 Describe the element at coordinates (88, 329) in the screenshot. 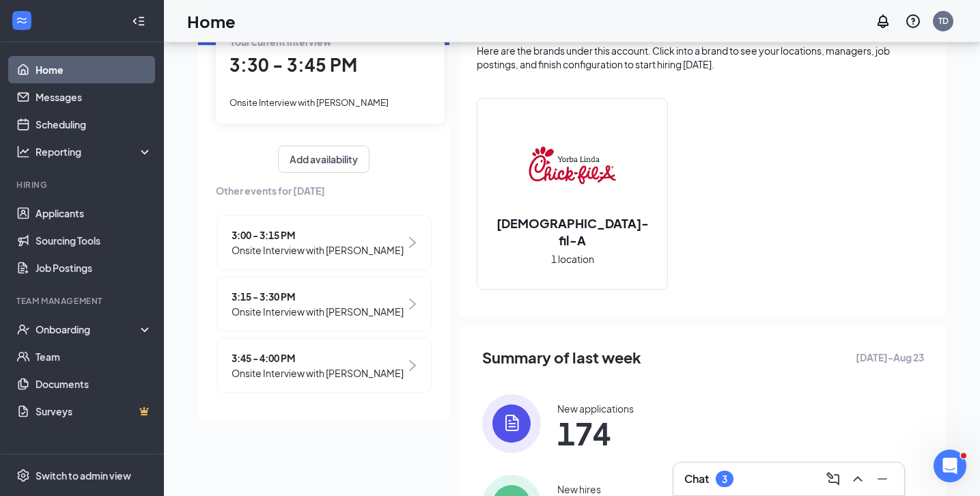

I see `div: Onboarding` at that location.